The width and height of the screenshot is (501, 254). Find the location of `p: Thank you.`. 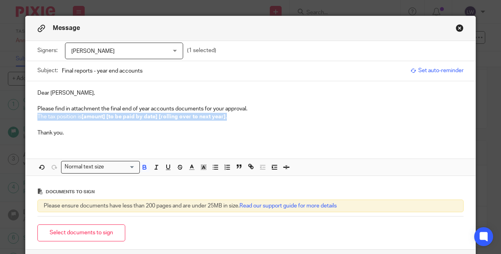

p: Thank you. is located at coordinates (251, 133).